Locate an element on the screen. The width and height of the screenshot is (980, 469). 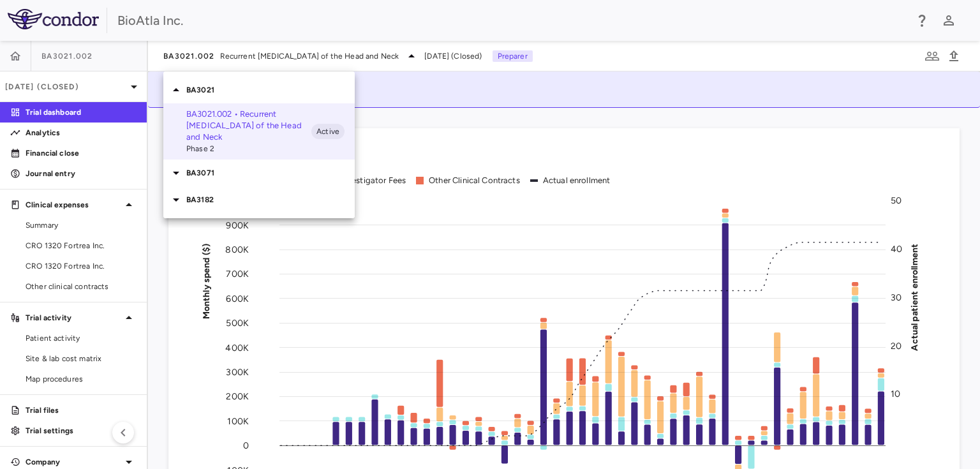
span: Phase 2 is located at coordinates (249, 148).